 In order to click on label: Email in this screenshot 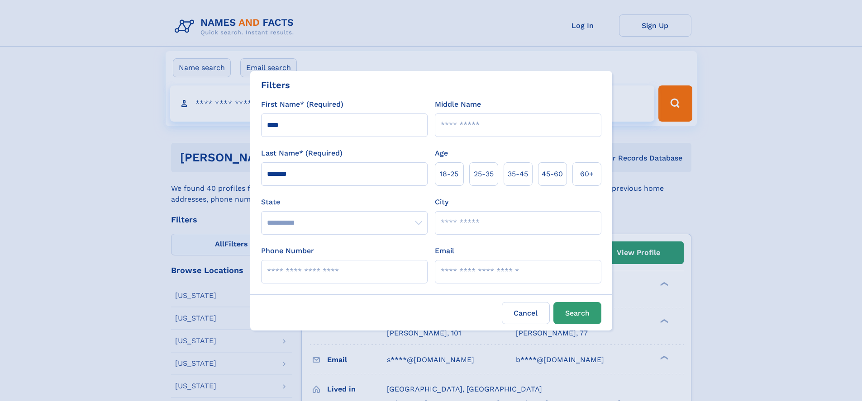, I will do `click(444, 251)`.